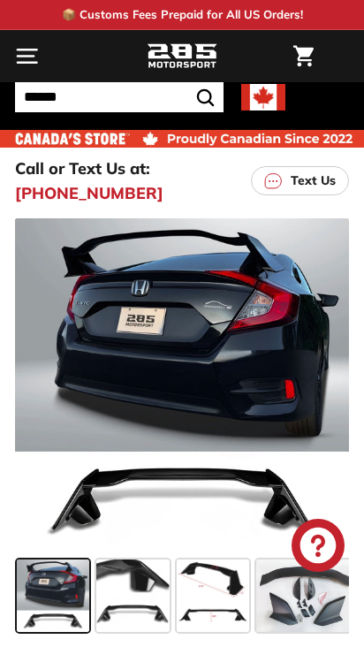  I want to click on p: Call or Text Us at:, so click(82, 168).